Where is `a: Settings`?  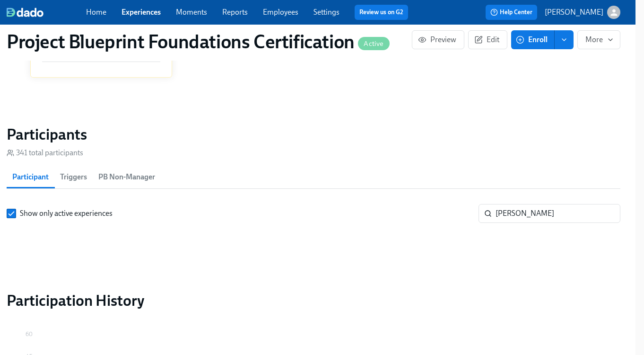 a: Settings is located at coordinates (327, 12).